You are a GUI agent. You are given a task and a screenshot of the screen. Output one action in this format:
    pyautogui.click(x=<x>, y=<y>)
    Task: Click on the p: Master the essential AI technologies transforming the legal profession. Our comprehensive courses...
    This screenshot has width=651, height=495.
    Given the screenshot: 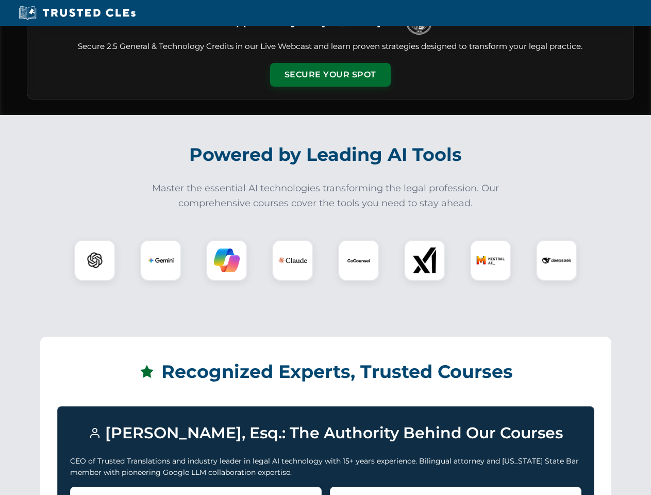 What is the action you would take?
    pyautogui.click(x=326, y=196)
    